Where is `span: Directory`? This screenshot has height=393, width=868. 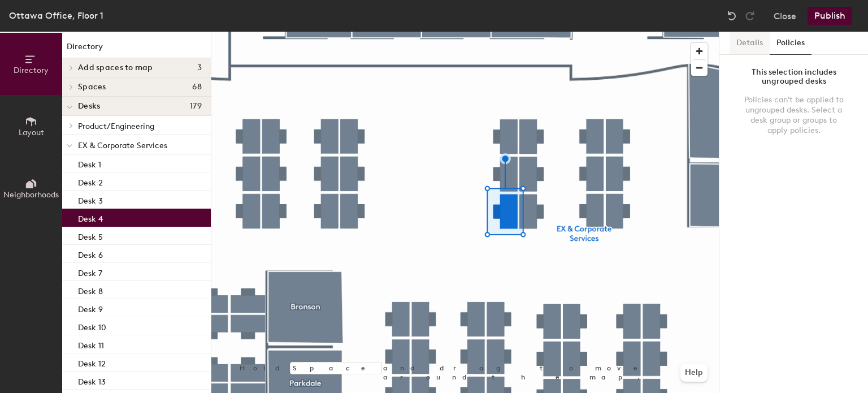 span: Directory is located at coordinates (31, 70).